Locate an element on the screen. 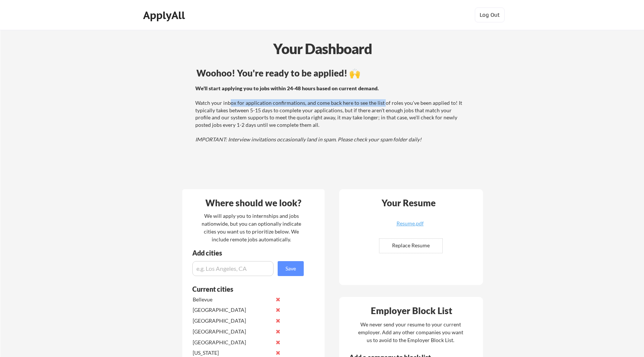 Image resolution: width=644 pixels, height=357 pixels. strong: We'll start applying you to jobs within 24-48 hours based on current demand. is located at coordinates (287, 88).